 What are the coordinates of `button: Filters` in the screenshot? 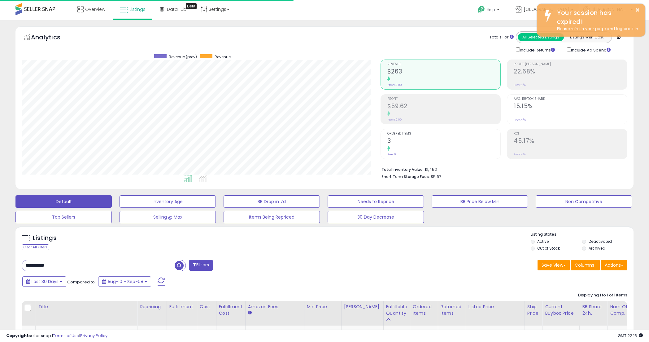 It's located at (201, 265).